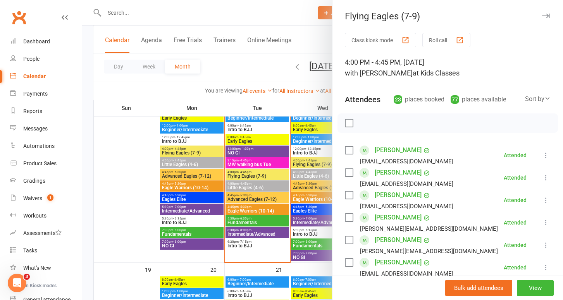 This screenshot has height=300, width=563. Describe the element at coordinates (35, 94) in the screenshot. I see `div: Payments` at that location.